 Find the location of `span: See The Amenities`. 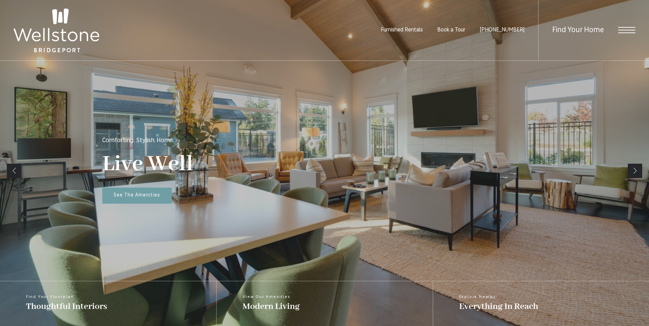

span: See The Amenities is located at coordinates (137, 195).